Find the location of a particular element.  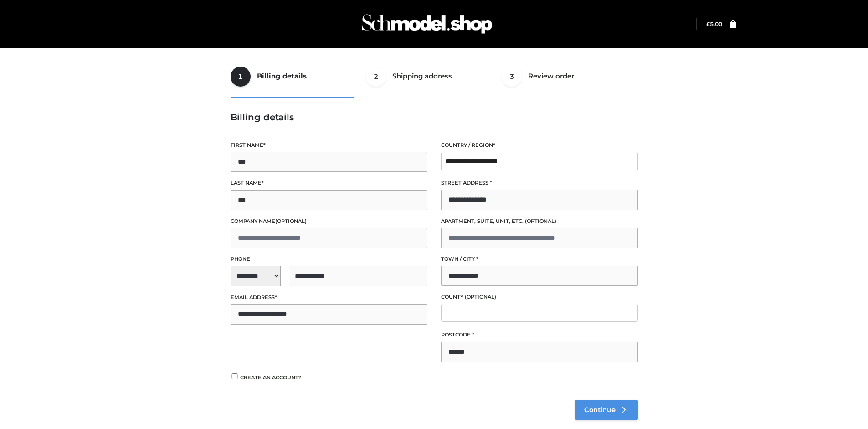

label: Last name is located at coordinates (329, 183).